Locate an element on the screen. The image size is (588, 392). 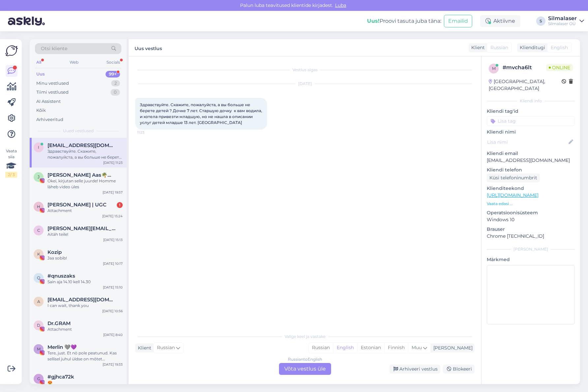
b: Uus! is located at coordinates (374, 21).